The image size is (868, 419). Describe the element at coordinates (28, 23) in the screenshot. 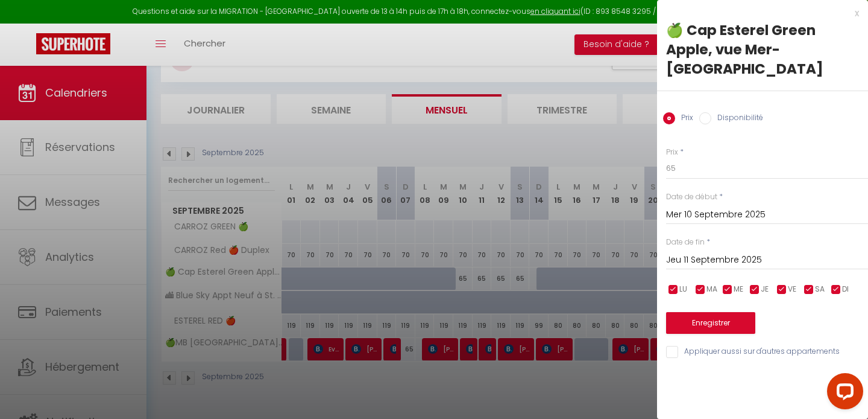

I see `button: Open LiveChat chat widget` at that location.